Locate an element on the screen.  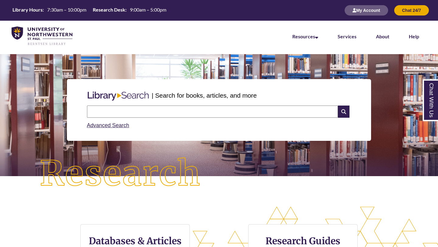
a: My Account is located at coordinates (367, 10).